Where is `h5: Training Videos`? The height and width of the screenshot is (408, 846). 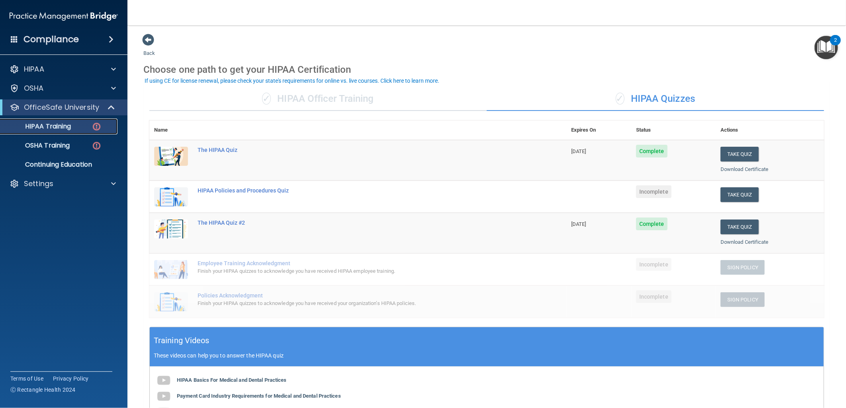
h5: Training Videos is located at coordinates (182, 341).